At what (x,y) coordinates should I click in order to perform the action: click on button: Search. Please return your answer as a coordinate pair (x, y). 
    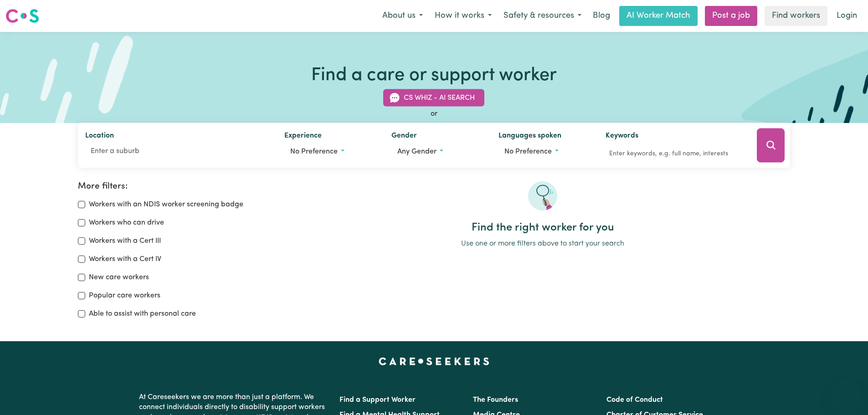
    Looking at the image, I should click on (771, 145).